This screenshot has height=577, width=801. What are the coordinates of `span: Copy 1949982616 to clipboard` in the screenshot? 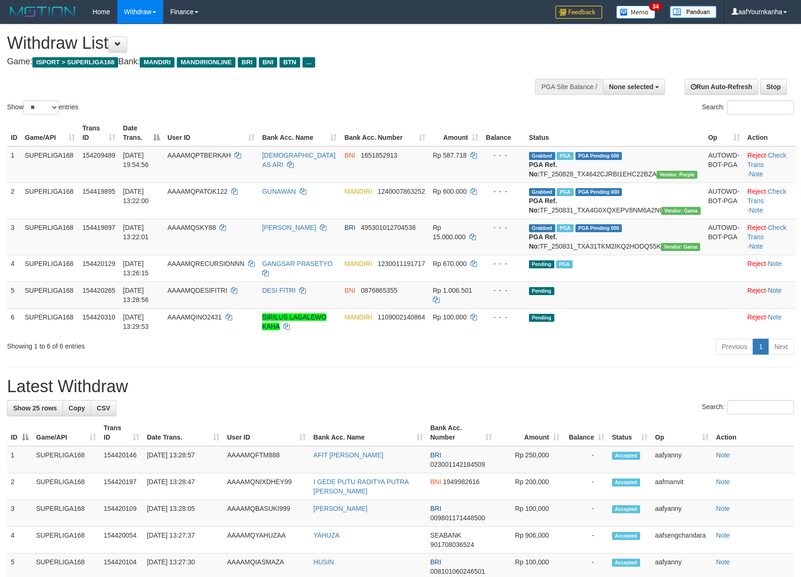 It's located at (462, 482).